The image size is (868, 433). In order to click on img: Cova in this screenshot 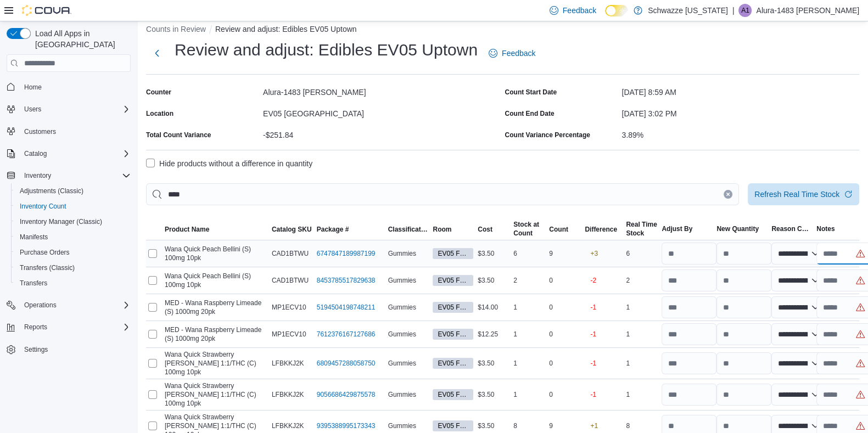, I will do `click(46, 10)`.